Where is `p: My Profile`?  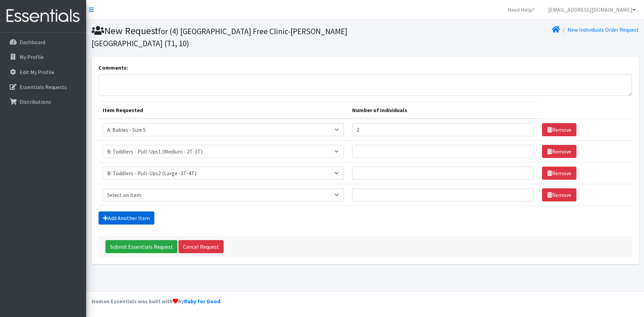 p: My Profile is located at coordinates (32, 57).